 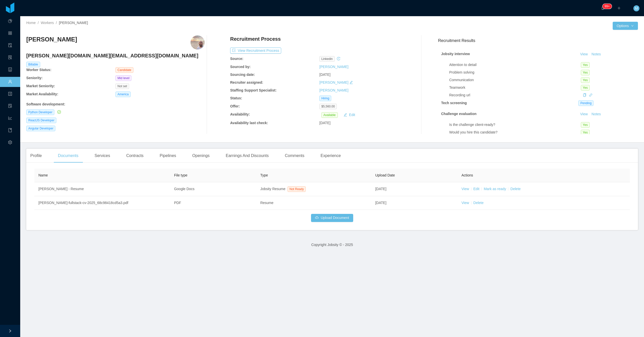 I want to click on i: icon: solution, so click(x=10, y=58).